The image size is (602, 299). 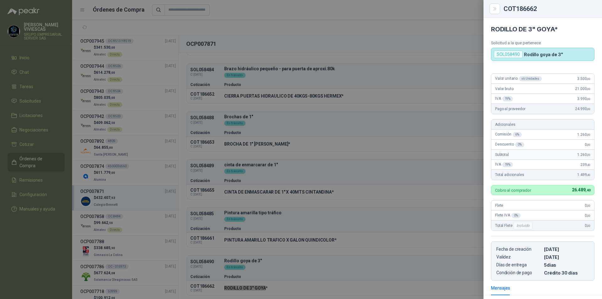 I want to click on h4: RODILLO DE 3" GOYA*, so click(x=543, y=29).